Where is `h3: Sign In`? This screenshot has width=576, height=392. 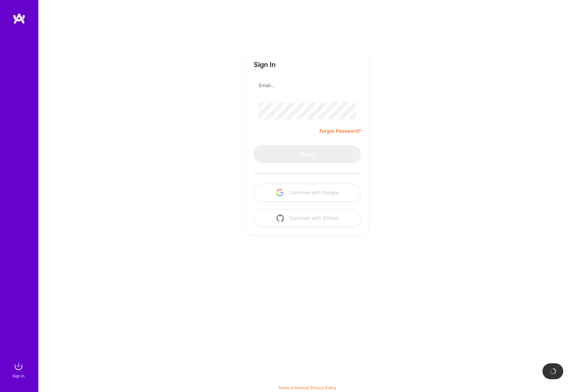 h3: Sign In is located at coordinates (265, 65).